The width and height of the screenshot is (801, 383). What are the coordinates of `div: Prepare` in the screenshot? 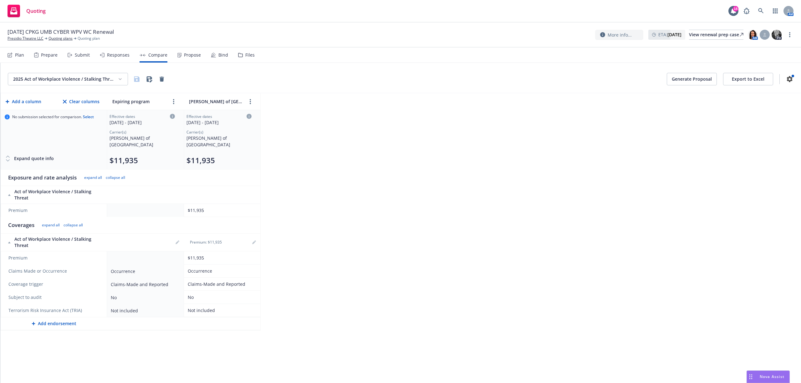 It's located at (49, 55).